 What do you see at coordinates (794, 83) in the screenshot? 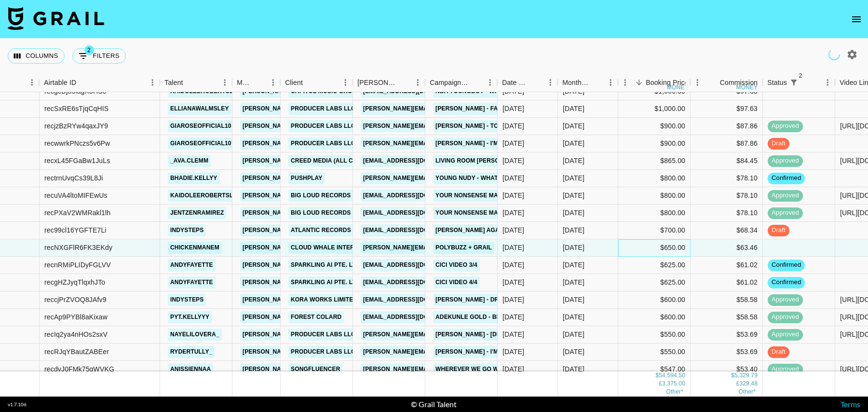
I see `div: 2 active filters` at bounding box center [794, 83].